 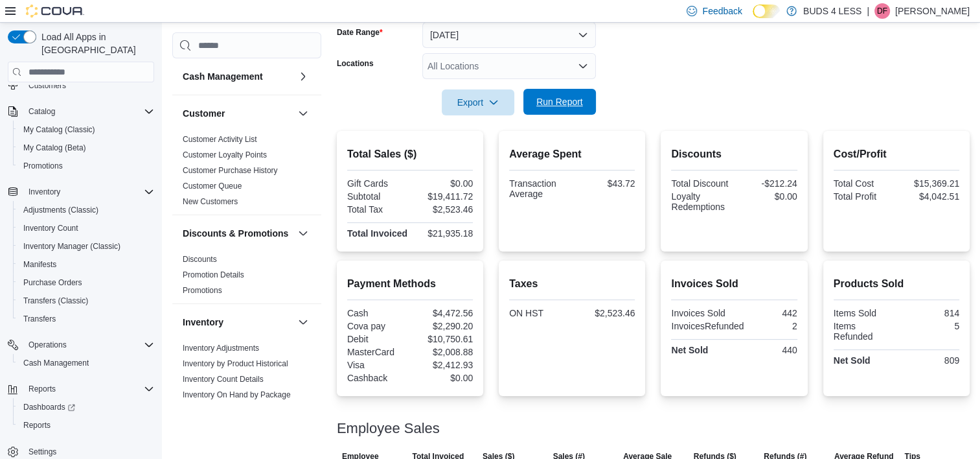 What do you see at coordinates (86, 282) in the screenshot?
I see `span: Purchase Orders` at bounding box center [86, 282].